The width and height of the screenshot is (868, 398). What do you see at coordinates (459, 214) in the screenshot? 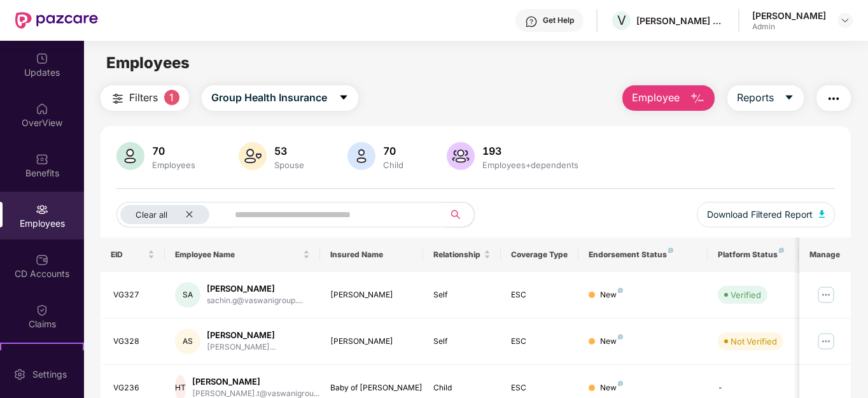
I see `button: search` at bounding box center [459, 214].